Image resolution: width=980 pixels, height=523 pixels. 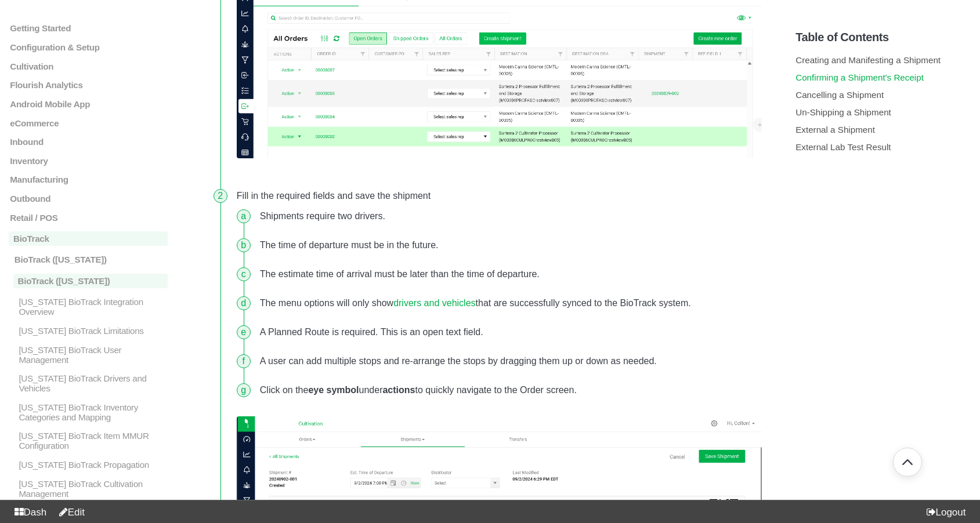 I want to click on p: Configuration & Setup, so click(x=88, y=47).